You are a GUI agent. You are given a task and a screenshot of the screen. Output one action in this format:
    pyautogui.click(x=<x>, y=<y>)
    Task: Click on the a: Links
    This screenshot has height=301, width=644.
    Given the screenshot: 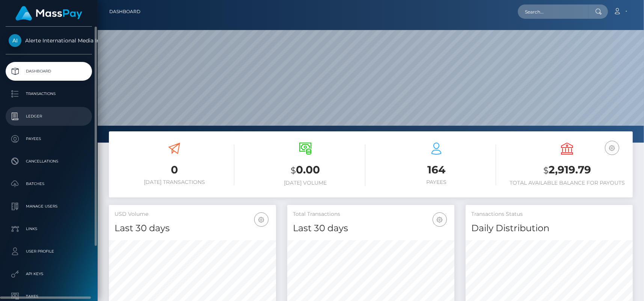 What is the action you would take?
    pyautogui.click(x=49, y=229)
    